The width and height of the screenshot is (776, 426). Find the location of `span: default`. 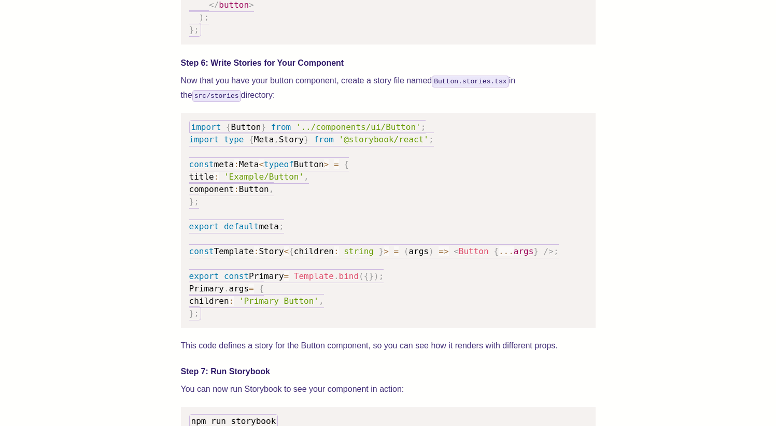

span: default is located at coordinates (241, 226).